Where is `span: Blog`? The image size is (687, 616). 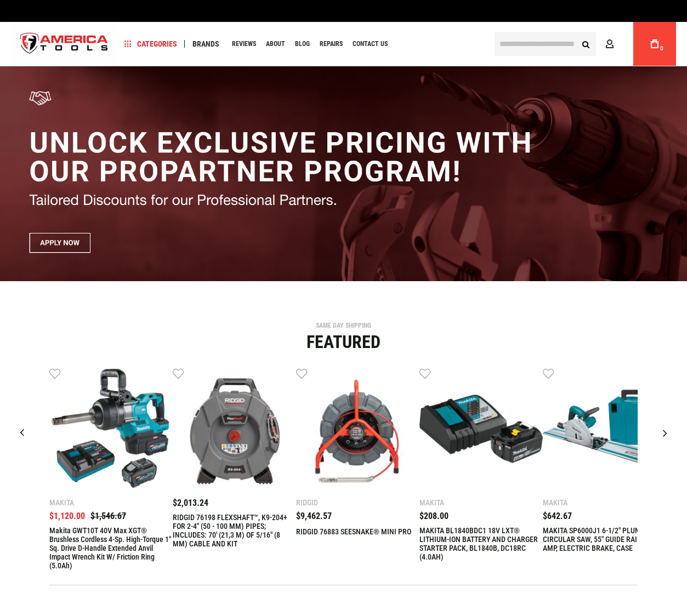
span: Blog is located at coordinates (302, 44).